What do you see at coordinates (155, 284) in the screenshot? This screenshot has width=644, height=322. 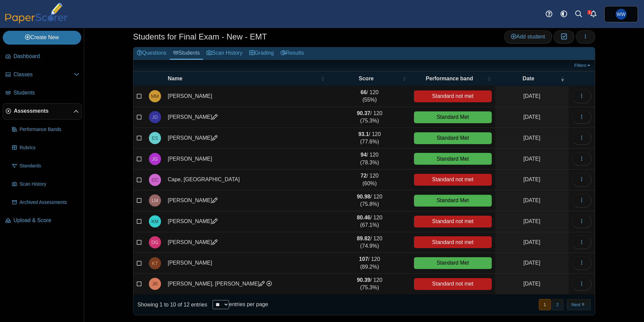 I see `span: Jorge Reyes Jr` at bounding box center [155, 284].